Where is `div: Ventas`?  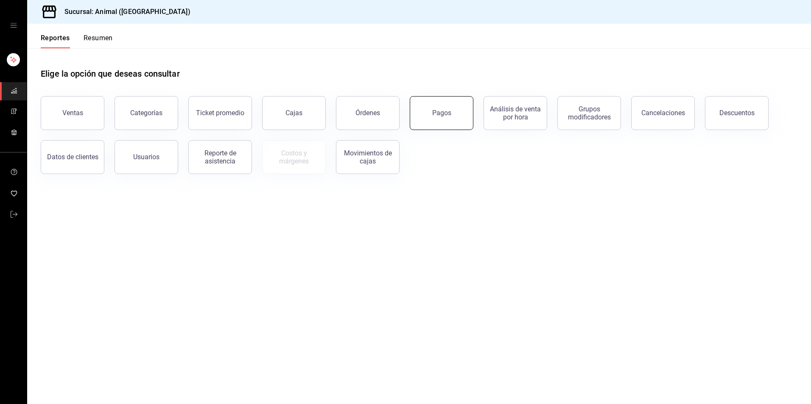 div: Ventas is located at coordinates (72, 113).